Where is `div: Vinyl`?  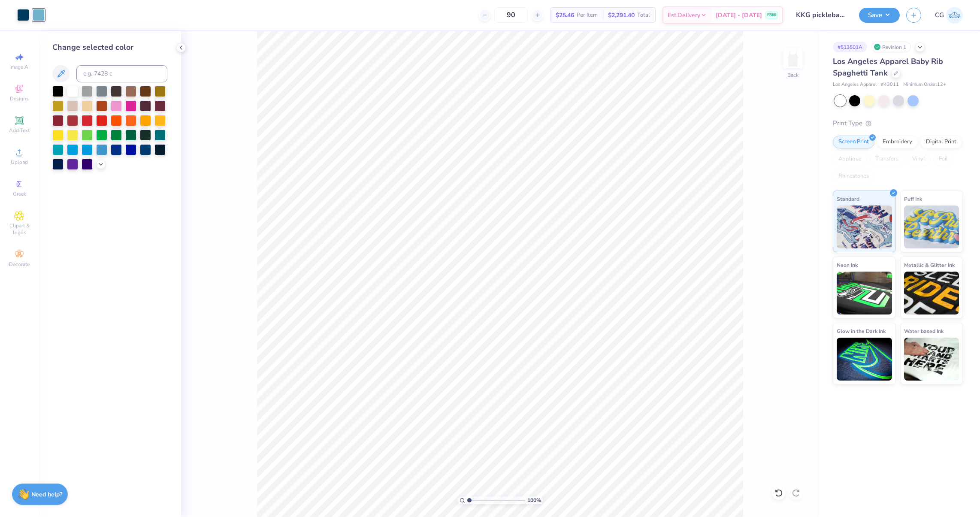 div: Vinyl is located at coordinates (919, 159).